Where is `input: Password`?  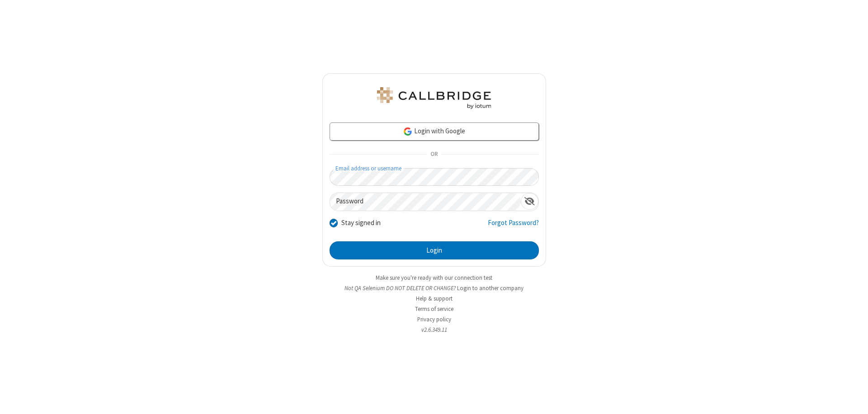
input: Password is located at coordinates (426, 202).